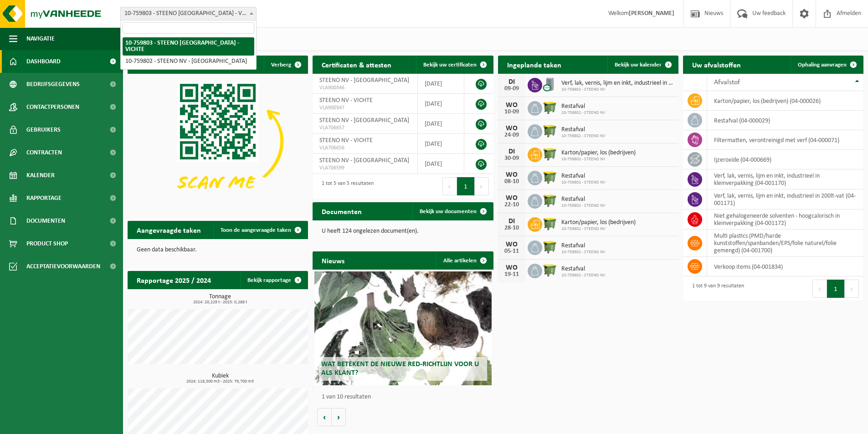 The image size is (868, 434). What do you see at coordinates (717, 64) in the screenshot?
I see `h2: Uw afvalstoffen` at bounding box center [717, 64].